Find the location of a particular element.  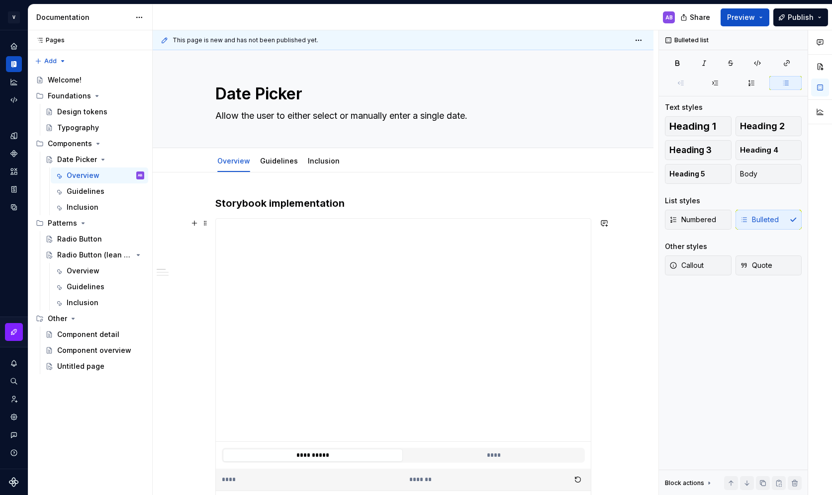

span: Heading 3 is located at coordinates (690, 150).